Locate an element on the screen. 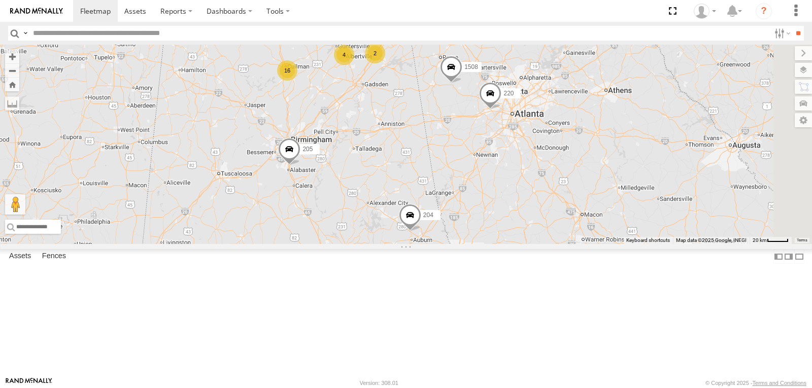  label: Dock Summary Table to the Right is located at coordinates (789, 256).